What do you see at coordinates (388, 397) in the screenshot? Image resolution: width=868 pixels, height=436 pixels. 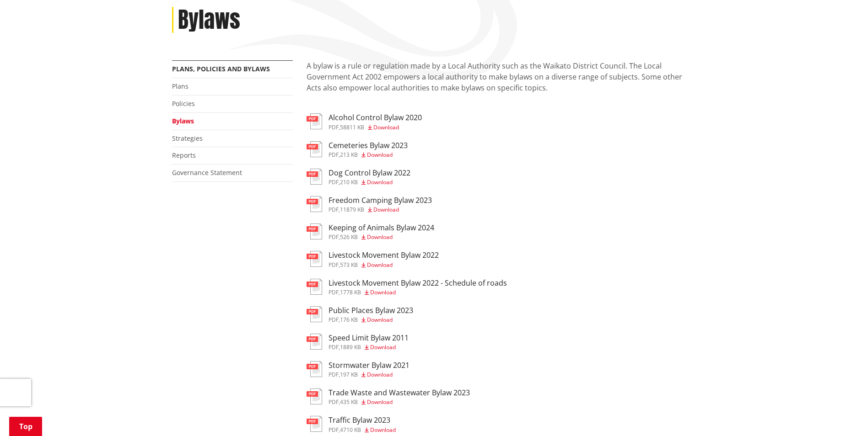 I see `a: Trade Waste and Wastewater Bylaw 2023 pdf,435 KB Download` at bounding box center [388, 397].